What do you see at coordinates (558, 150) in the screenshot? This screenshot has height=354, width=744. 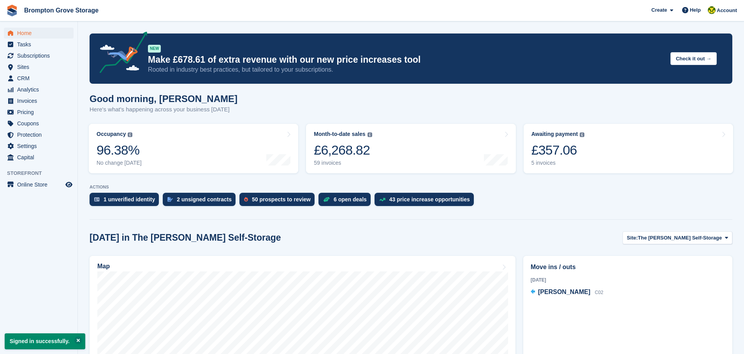 I see `div: £357.06` at bounding box center [558, 150].